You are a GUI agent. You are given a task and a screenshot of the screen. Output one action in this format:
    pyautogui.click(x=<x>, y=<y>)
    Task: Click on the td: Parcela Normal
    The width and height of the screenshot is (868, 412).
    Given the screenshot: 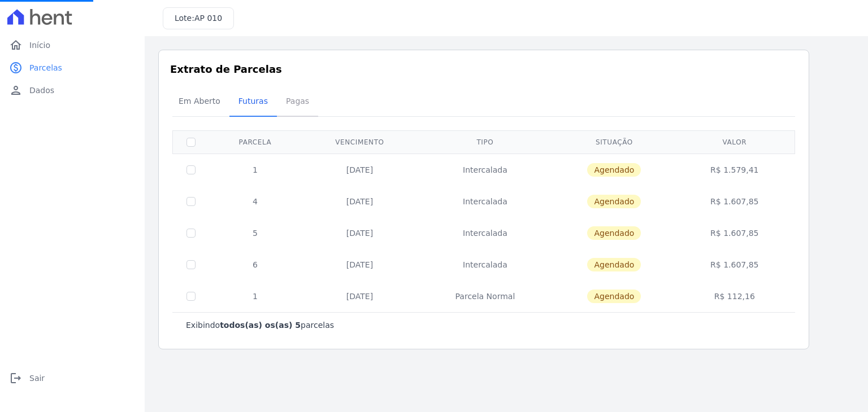 What is the action you would take?
    pyautogui.click(x=485, y=296)
    